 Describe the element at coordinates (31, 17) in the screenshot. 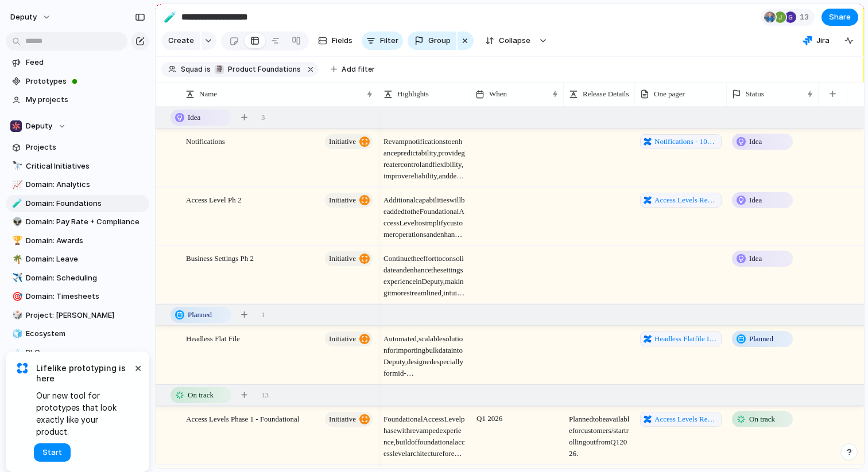

I see `button: deputy` at that location.